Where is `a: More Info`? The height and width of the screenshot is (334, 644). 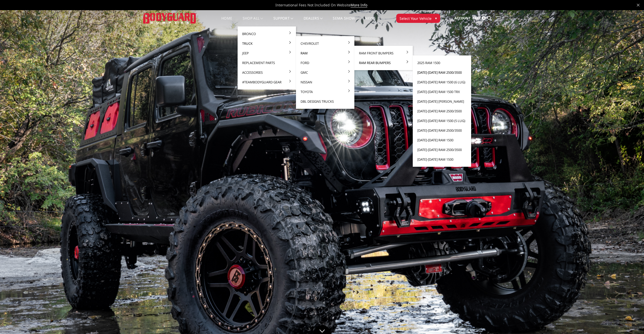 a: More Info is located at coordinates (359, 5).